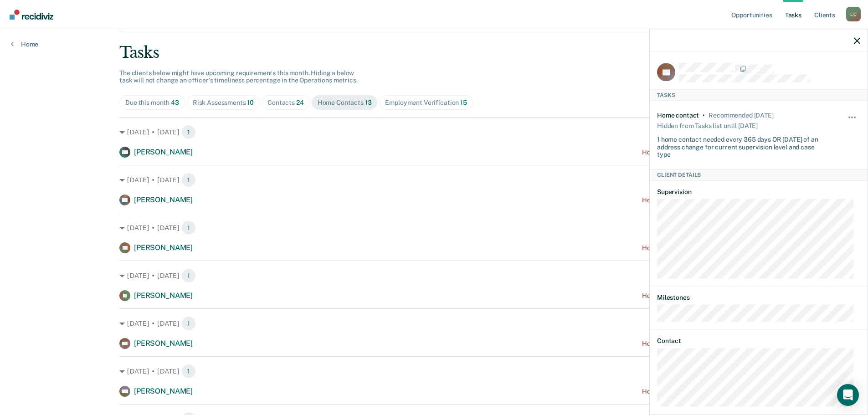 The width and height of the screenshot is (868, 415). I want to click on div: L C, so click(853, 14).